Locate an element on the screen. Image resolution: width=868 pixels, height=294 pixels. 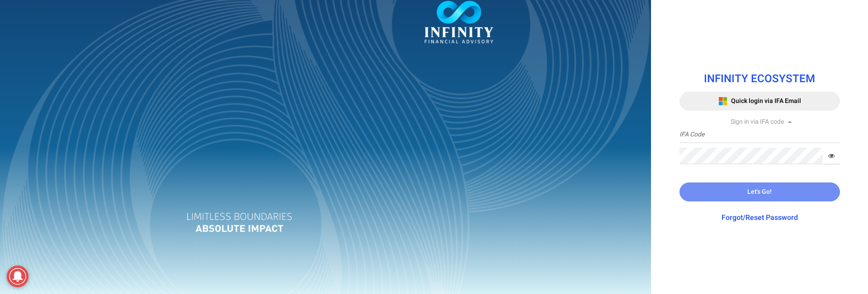
h1: INFINITY ECOSYSTEM is located at coordinates (759, 79).